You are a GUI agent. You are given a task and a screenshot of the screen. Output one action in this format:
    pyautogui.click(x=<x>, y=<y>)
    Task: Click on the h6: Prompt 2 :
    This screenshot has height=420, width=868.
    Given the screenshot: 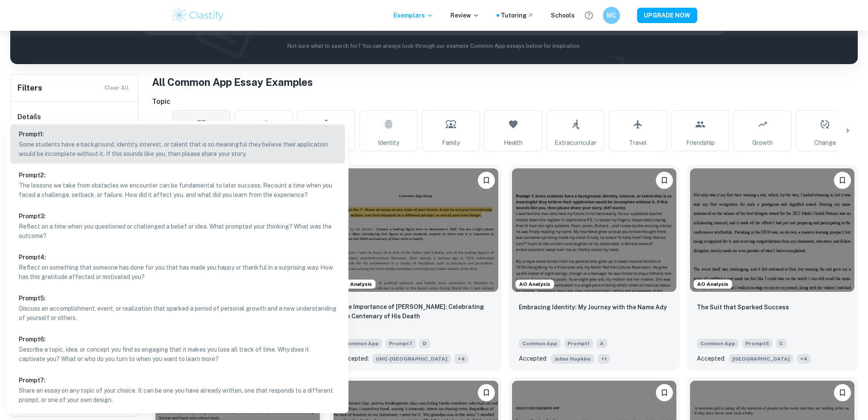 What is the action you would take?
    pyautogui.click(x=32, y=175)
    